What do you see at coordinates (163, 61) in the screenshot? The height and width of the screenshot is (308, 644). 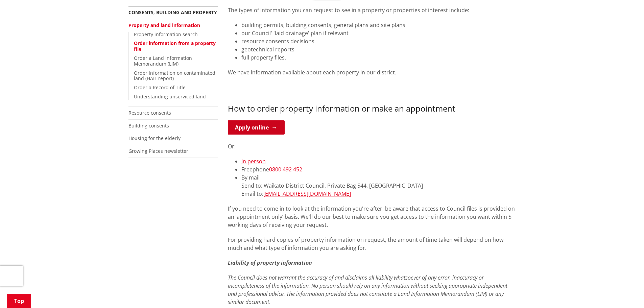 I see `a: Order a Land Information Memorandum (LIM)` at bounding box center [163, 61].